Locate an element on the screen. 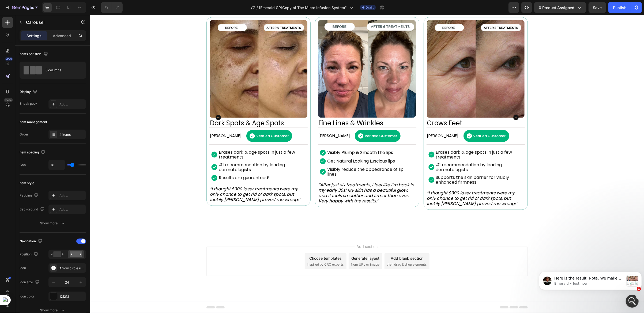 Image resolution: width=644 pixels, height=313 pixels. div: message notification from Emerald, Just now. Here is the result: Note: We make changes only to ou... is located at coordinates (54, 20).